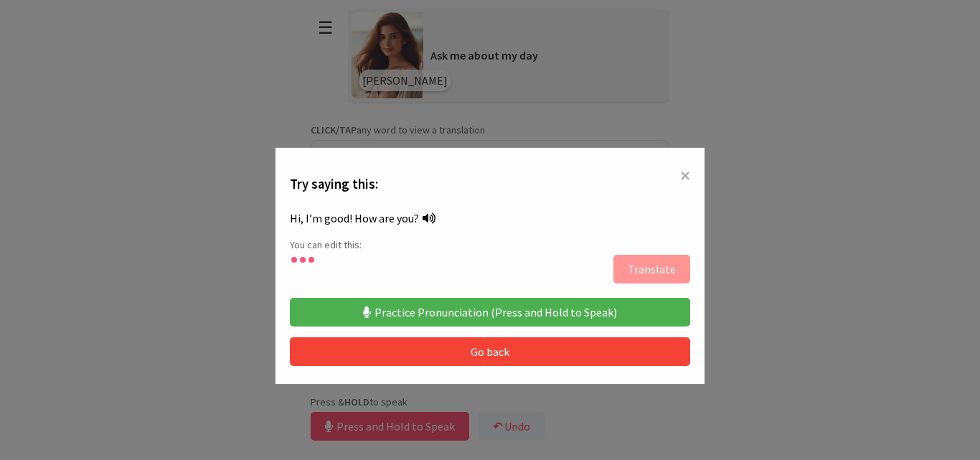 The image size is (980, 460). I want to click on div: Hi, I’m good! How are you?, so click(490, 218).